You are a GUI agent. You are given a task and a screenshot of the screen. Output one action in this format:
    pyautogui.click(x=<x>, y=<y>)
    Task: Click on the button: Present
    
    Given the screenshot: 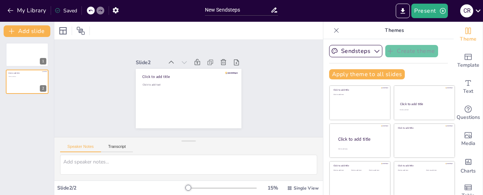 What is the action you would take?
    pyautogui.click(x=430, y=11)
    